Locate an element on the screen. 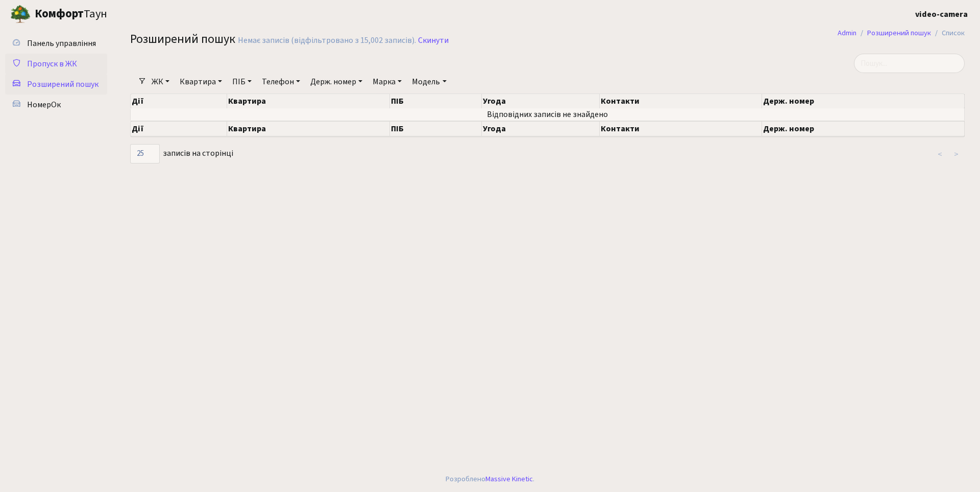  img: logo.png is located at coordinates (20, 14).